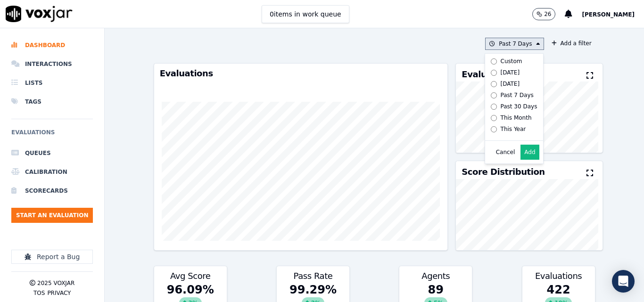 The image size is (644, 302). Describe the element at coordinates (52, 45) in the screenshot. I see `a: Dashboard` at that location.